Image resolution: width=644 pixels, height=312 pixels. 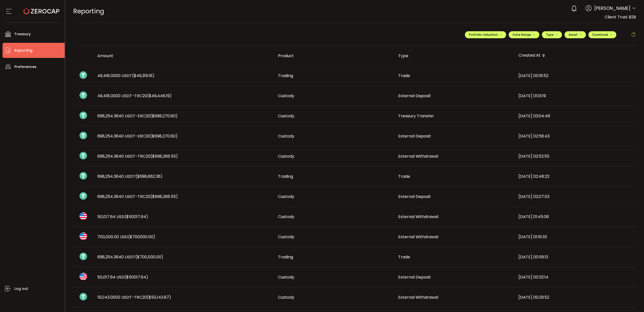 What do you see at coordinates (159, 96) in the screenshot?
I see `span: ($49,446.19)` at bounding box center [159, 96].